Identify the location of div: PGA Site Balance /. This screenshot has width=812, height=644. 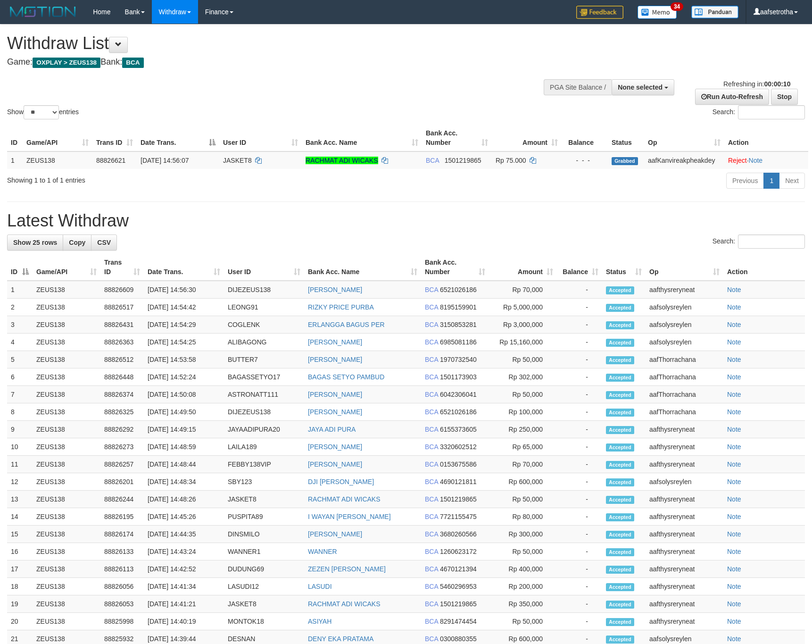
(577, 87).